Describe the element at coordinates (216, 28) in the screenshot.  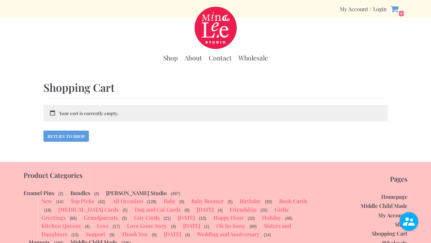
I see `a: Mina Lee Studio` at that location.